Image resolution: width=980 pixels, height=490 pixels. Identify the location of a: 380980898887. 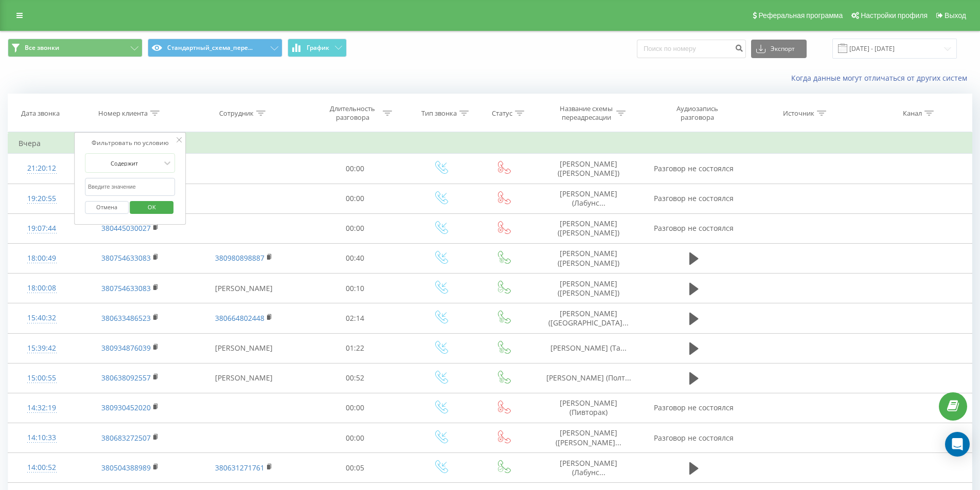
(240, 258).